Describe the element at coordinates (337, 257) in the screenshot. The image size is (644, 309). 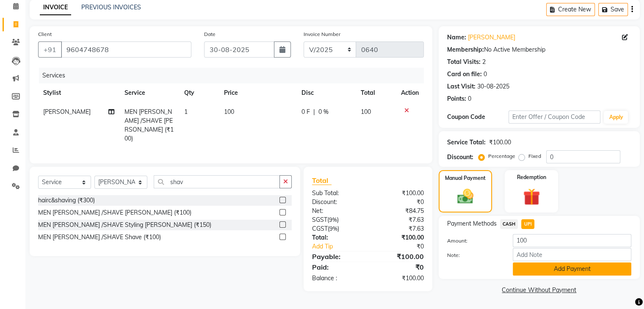
I see `div: Payable:` at that location.